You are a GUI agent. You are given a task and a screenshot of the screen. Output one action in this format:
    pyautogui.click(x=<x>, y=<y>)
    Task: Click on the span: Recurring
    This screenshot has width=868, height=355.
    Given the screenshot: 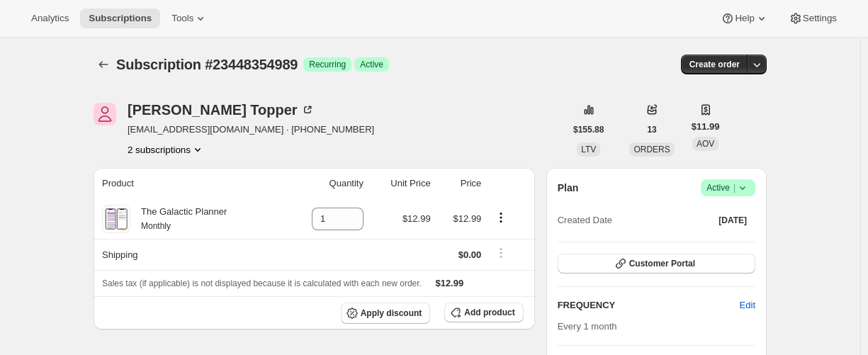 What is the action you would take?
    pyautogui.click(x=328, y=64)
    